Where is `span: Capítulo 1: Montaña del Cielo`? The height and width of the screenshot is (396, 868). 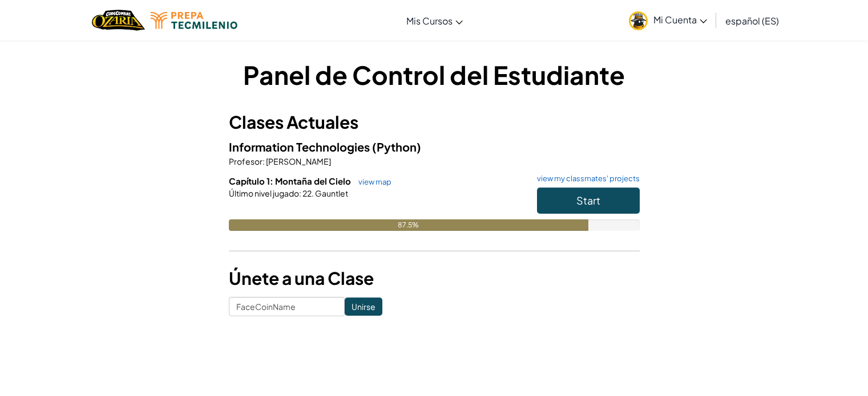
span: Capítulo 1: Montaña del Cielo is located at coordinates (291, 181).